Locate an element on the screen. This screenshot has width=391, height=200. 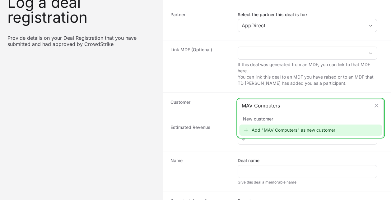
dt: Name is located at coordinates (200, 172).